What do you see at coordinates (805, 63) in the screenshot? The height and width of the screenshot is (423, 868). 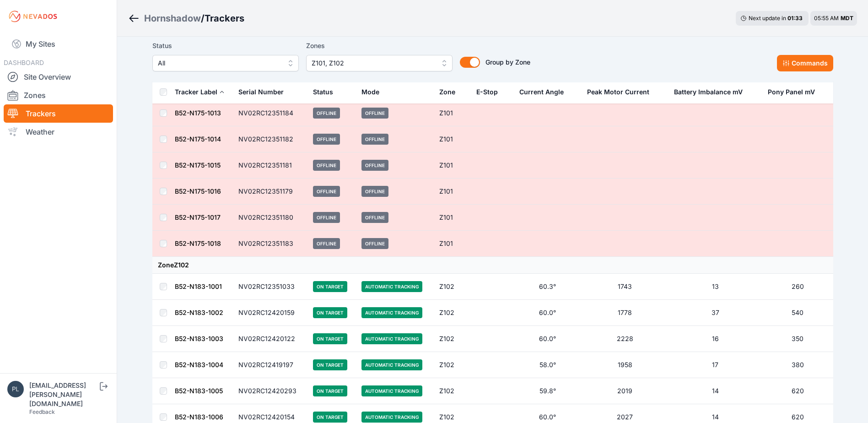 I see `button: Commands` at bounding box center [805, 63].